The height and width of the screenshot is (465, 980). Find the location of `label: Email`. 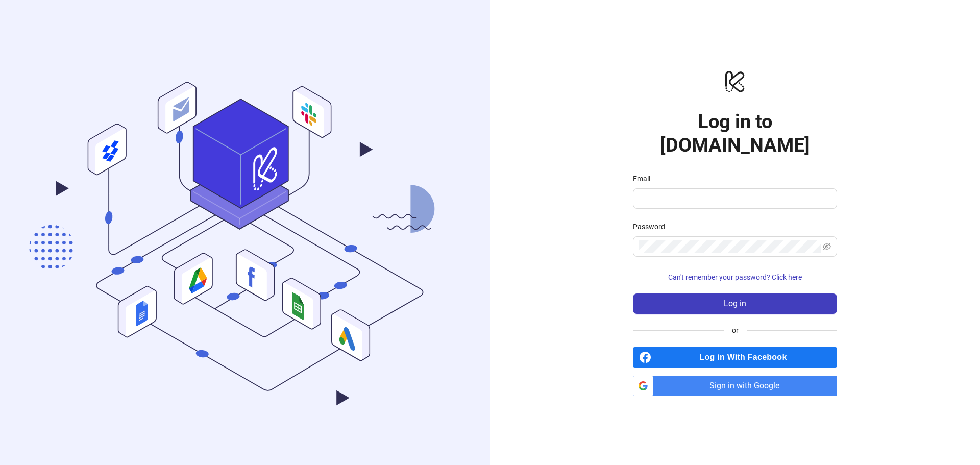

label: Email is located at coordinates (645, 179).